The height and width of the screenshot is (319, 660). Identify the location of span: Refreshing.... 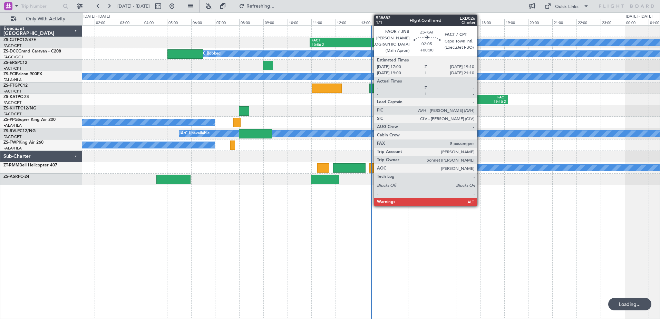
(261, 6).